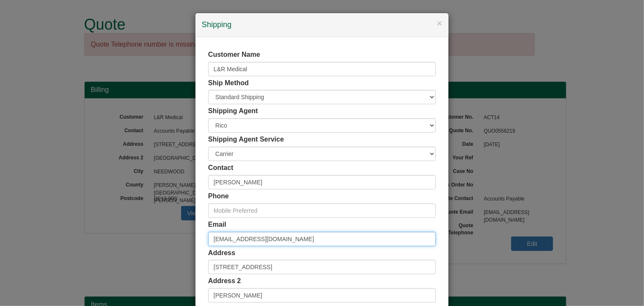 The width and height of the screenshot is (644, 306). What do you see at coordinates (221, 253) in the screenshot?
I see `label: Address` at bounding box center [221, 253].